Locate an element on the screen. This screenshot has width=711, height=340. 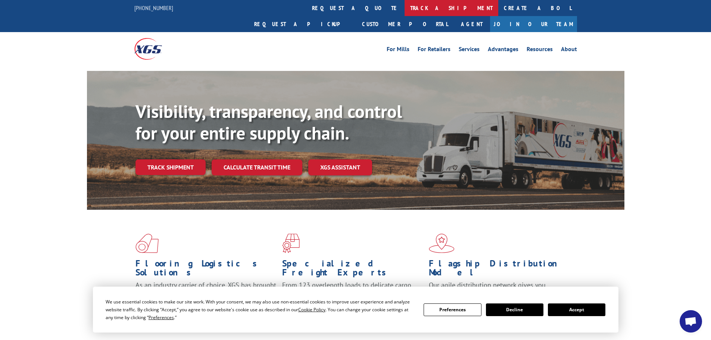
p: From 123 overlength loads to delicate cargo, our experienced staff knows the best way to move you... is located at coordinates (353, 297).